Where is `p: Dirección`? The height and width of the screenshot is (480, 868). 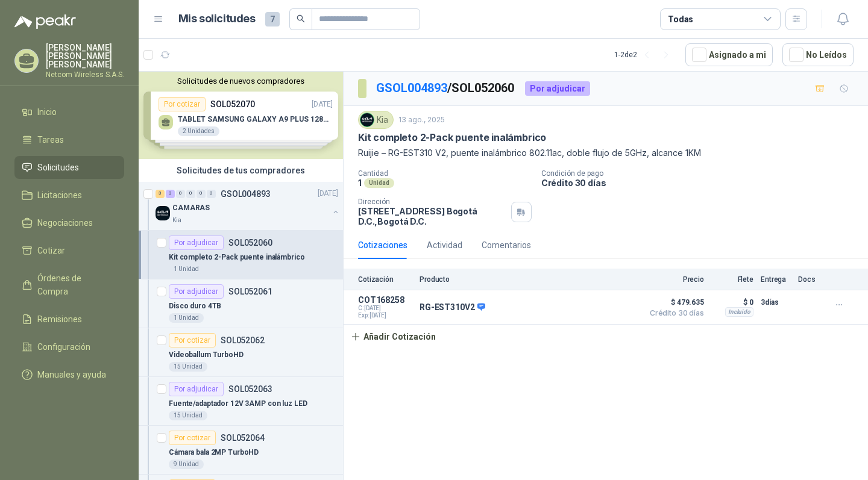
p: Dirección is located at coordinates (432, 201).